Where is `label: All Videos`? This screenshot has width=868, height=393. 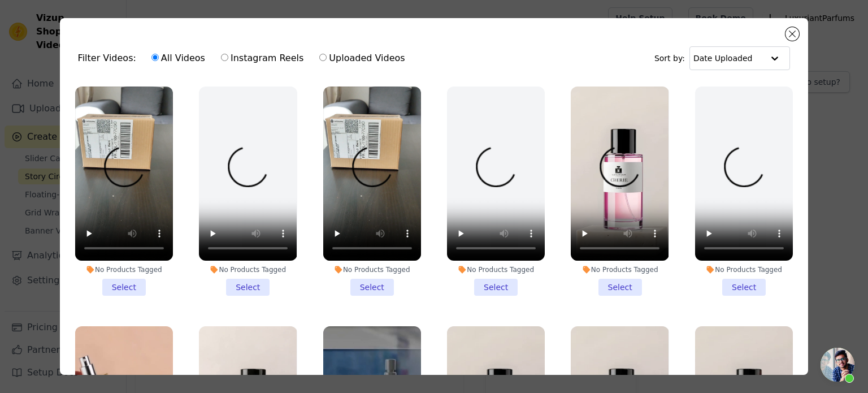 label: All Videos is located at coordinates (178, 59).